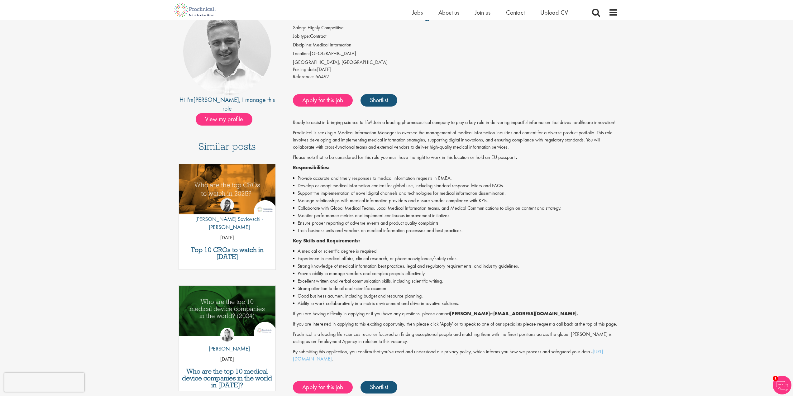 The height and width of the screenshot is (396, 793). I want to click on img: Hannah Burke, so click(227, 335).